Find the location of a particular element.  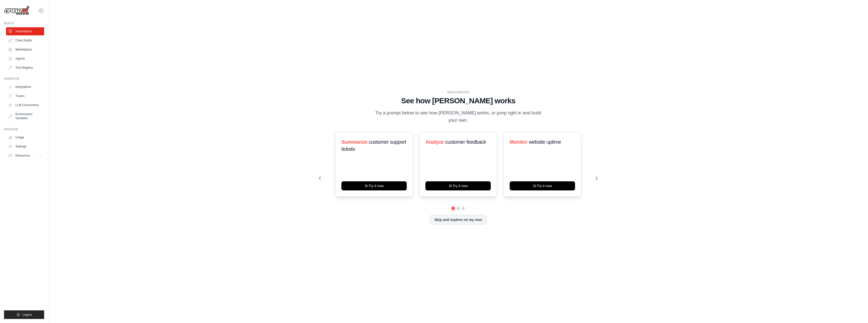

a: Integrations is located at coordinates (25, 87).